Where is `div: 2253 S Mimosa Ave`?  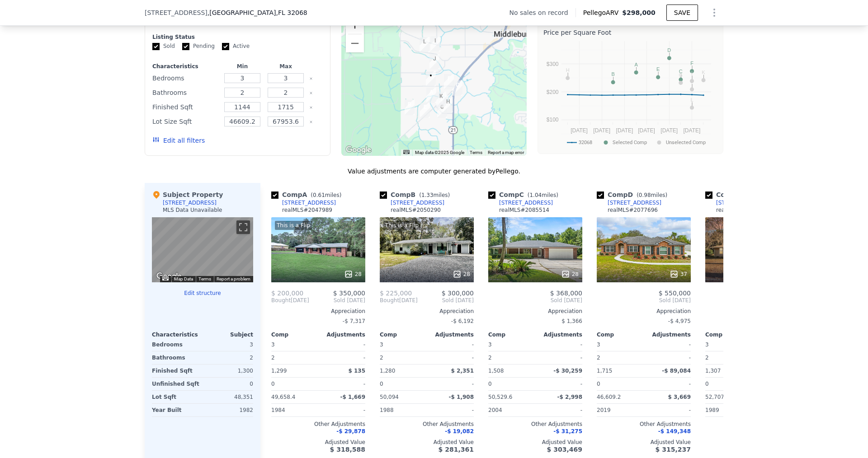
div: 2253 S Mimosa Ave is located at coordinates (435, 43).